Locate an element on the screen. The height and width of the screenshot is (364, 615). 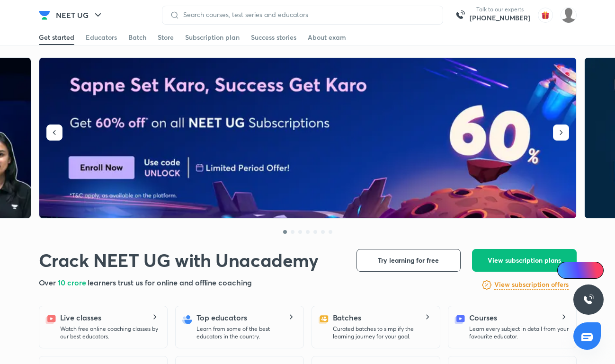
span: 10 crore is located at coordinates (72, 282).